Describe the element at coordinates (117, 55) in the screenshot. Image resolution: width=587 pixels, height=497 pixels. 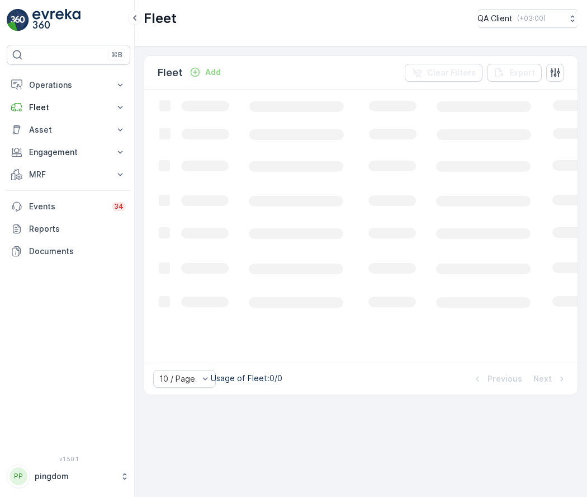
I see `p: ⌘B` at that location.